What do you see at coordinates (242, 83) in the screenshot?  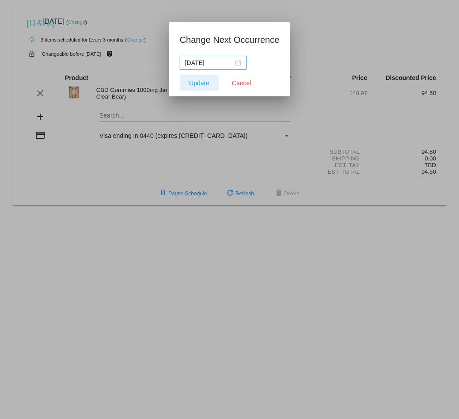 I see `span: Cancel` at bounding box center [242, 83].